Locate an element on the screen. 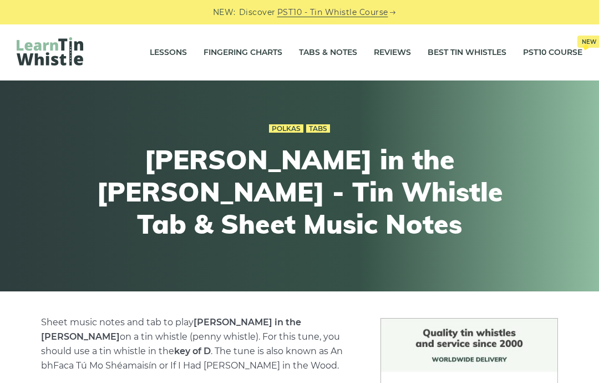 Image resolution: width=599 pixels, height=383 pixels. a: PST10 CourseNew is located at coordinates (552, 53).